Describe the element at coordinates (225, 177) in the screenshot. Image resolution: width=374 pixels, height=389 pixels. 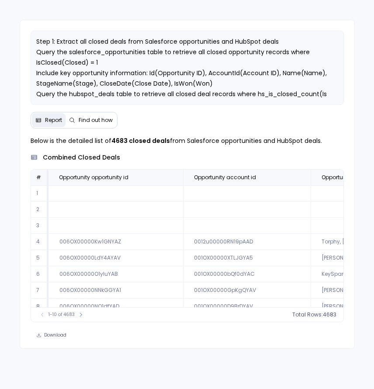
I see `span: Opportunity account id` at that location.